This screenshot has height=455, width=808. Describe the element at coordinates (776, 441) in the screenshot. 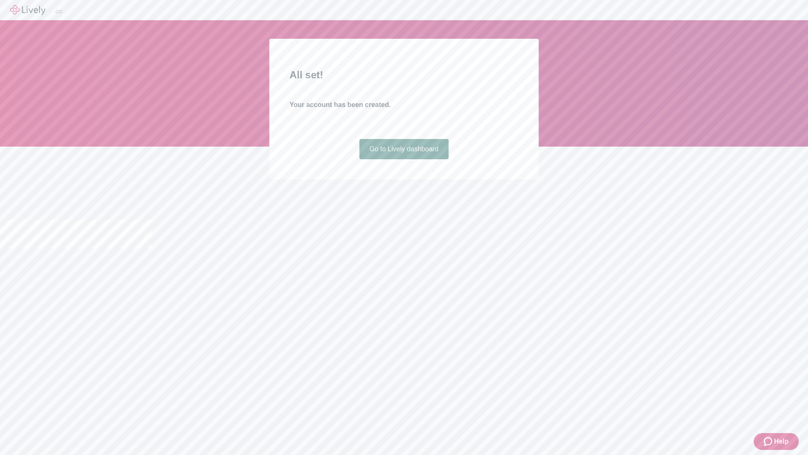

I see `button: Zendesk support iconHelp` at that location.